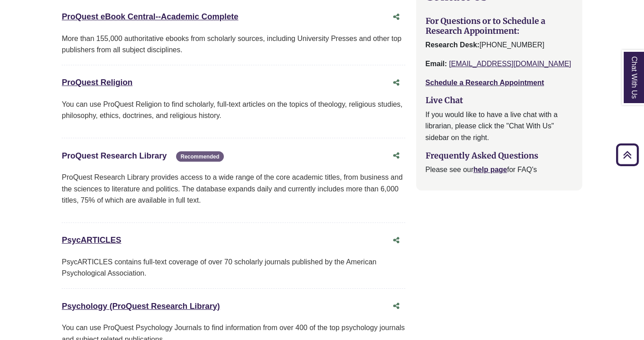 This screenshot has height=340, width=644. Describe the element at coordinates (233, 189) in the screenshot. I see `p: ProQuest Research Library provides access to a wide range of the core academic titles, from busin...` at that location.